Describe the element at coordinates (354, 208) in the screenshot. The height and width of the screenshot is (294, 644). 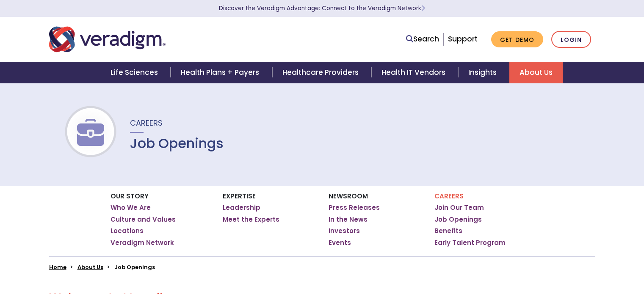
I see `a: Press Releases` at that location.